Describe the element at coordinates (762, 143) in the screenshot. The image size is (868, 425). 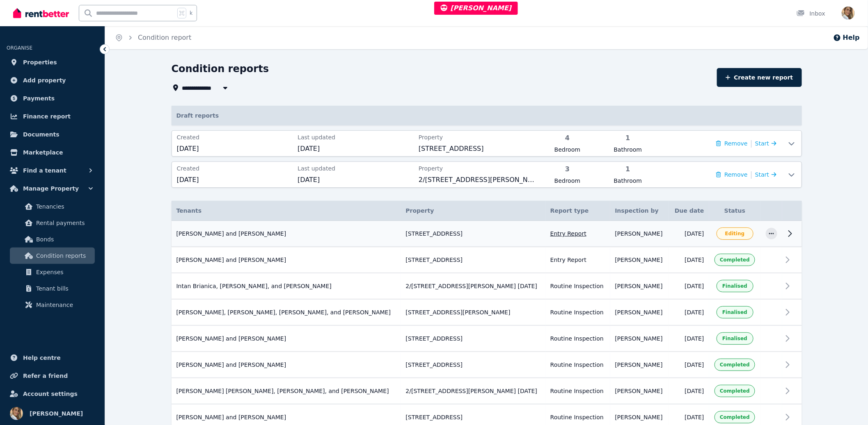
I see `span: Start` at that location.